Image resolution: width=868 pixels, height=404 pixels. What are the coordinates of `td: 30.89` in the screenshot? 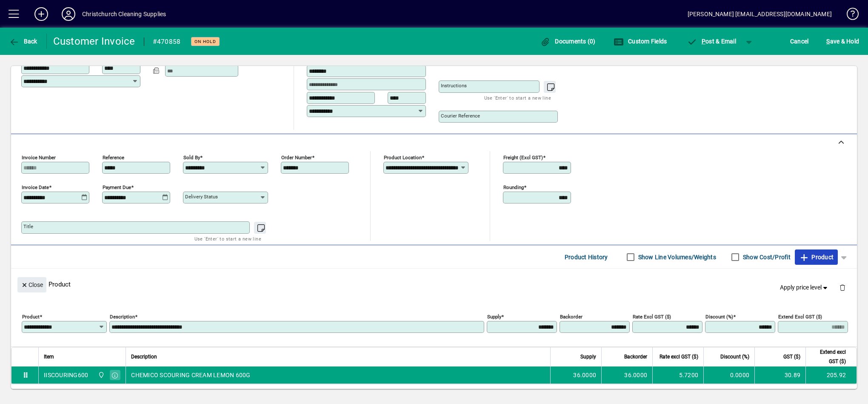 It's located at (780, 375).